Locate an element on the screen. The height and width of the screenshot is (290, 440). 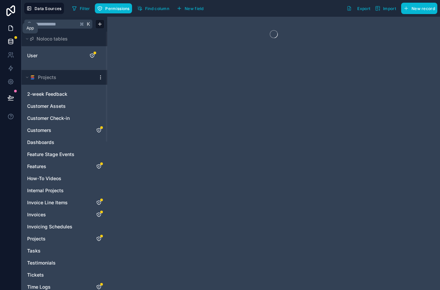
div: User is located at coordinates (64, 56).